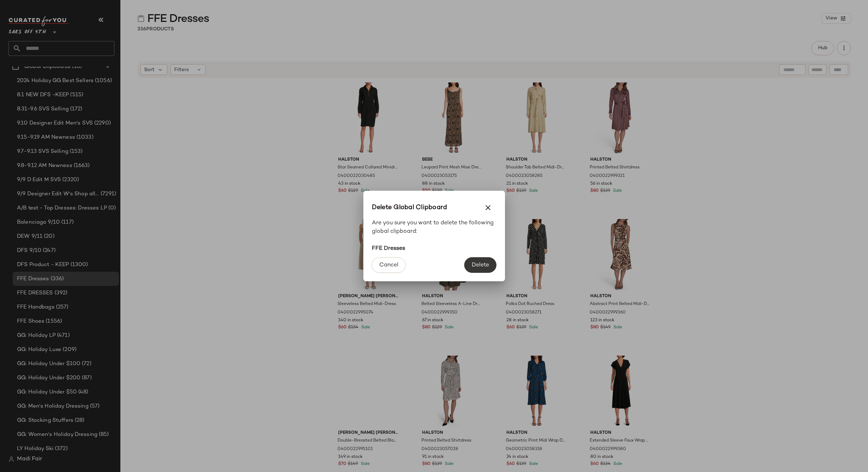  What do you see at coordinates (388, 265) in the screenshot?
I see `span: Cancel` at bounding box center [388, 265].